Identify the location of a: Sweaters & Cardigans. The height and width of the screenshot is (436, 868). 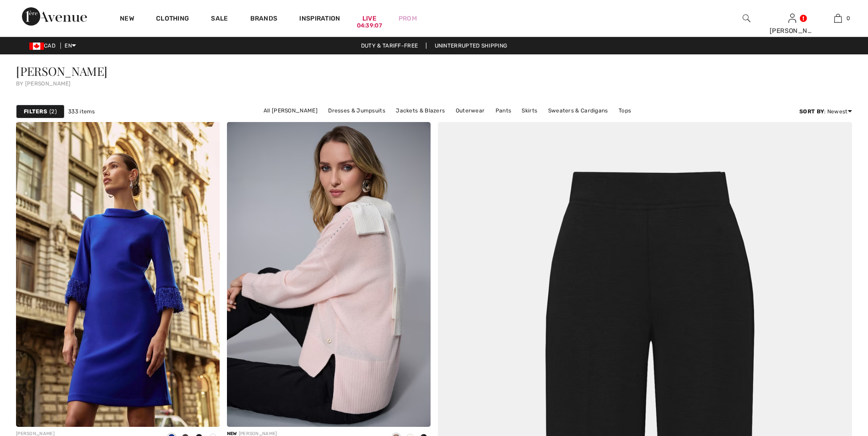
(577, 111).